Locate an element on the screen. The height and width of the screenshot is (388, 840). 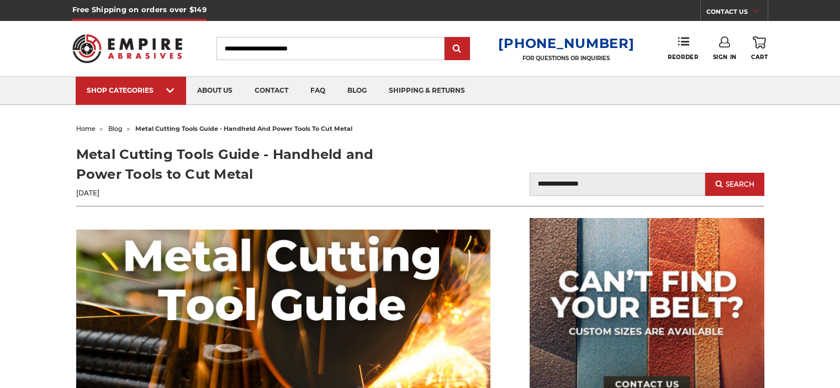
span: home is located at coordinates (86, 129).